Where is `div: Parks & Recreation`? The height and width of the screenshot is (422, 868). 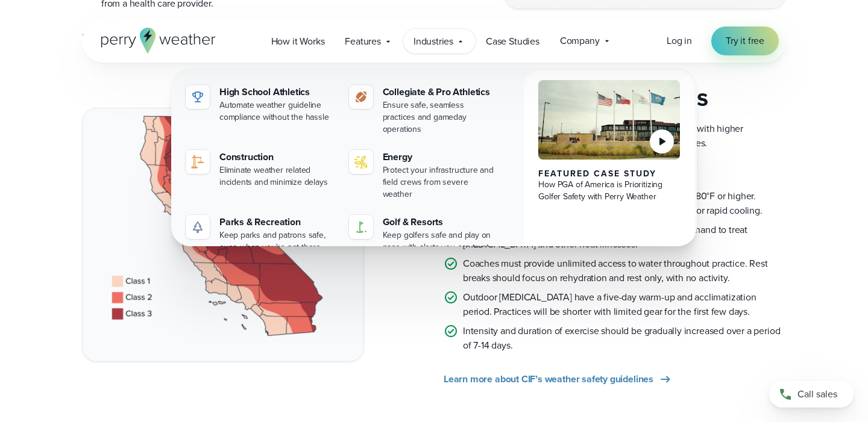
div: Parks & Recreation is located at coordinates (277, 222).